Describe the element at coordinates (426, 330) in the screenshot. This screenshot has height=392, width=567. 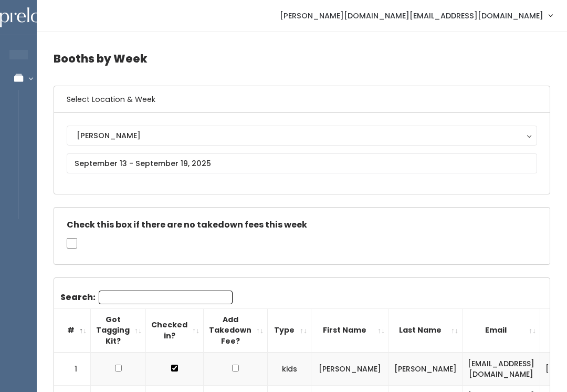
I see `th: Last Name: activate to sort column ascending` at that location.